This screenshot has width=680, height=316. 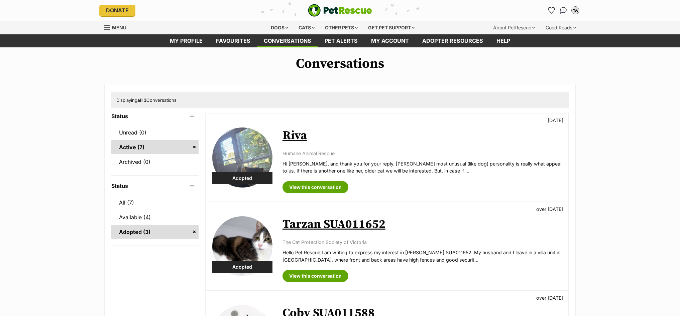 I want to click on p: The Cat Protection Society of Victoria, so click(x=422, y=242).